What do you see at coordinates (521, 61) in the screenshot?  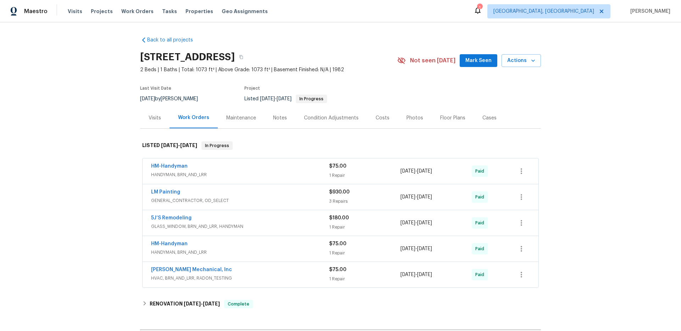 I see `button: Actions` at bounding box center [521, 61].